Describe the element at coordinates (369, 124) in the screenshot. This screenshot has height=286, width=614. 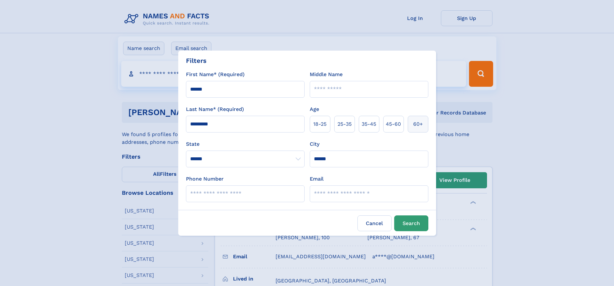
I see `span: 35‑45` at that location.